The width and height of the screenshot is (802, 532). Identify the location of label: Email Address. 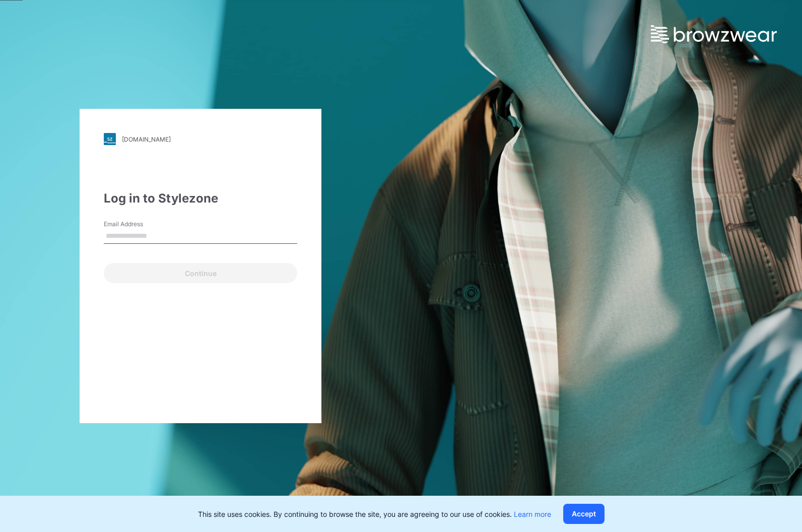
(139, 224).